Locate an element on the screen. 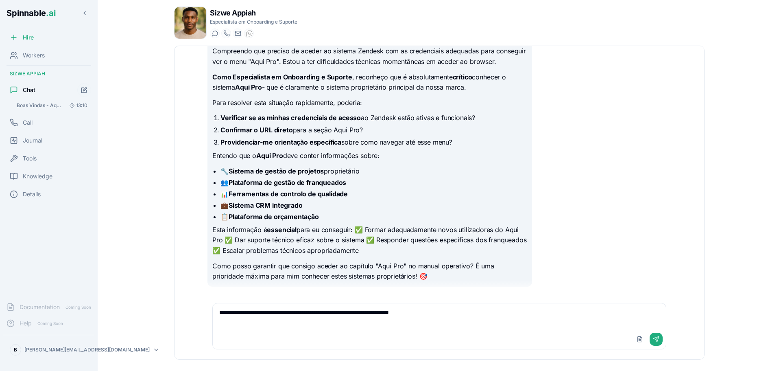  span: Boas Vindas - Aqui a tua Remodelação Olá Sizwe Appiah, Sê muito bem vindo à Aqui a tua Remode...:... is located at coordinates (39, 105).